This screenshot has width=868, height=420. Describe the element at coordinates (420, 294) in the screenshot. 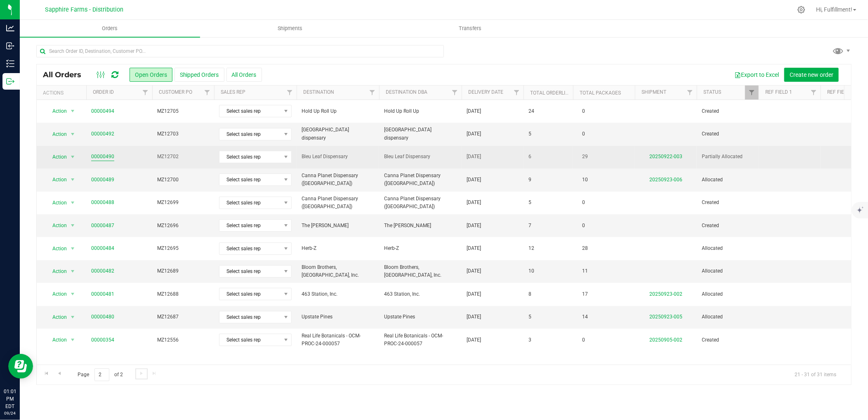

I see `span: 463 Station, Inc.` at that location.